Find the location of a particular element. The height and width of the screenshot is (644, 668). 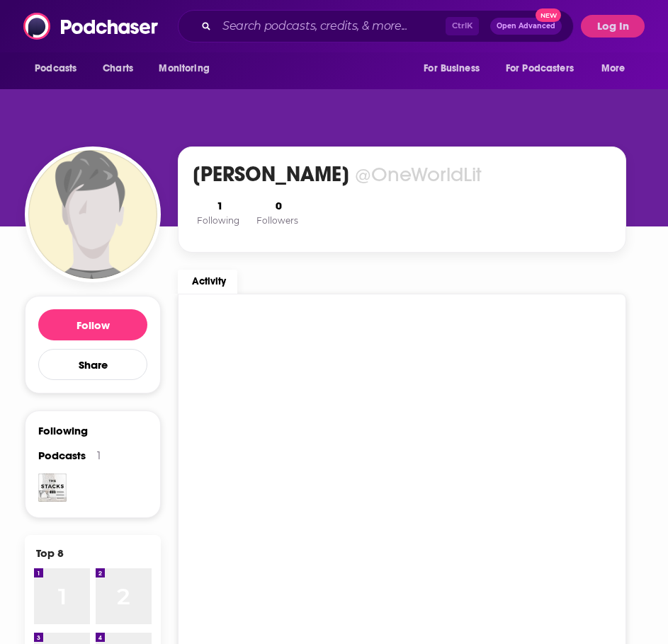

div: 1 is located at coordinates (99, 456).